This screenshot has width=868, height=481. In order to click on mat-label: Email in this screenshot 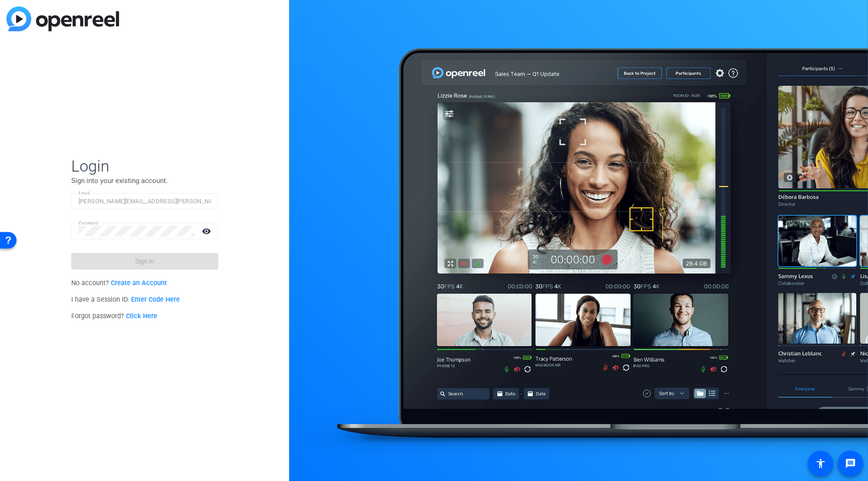, I will do `click(84, 193)`.